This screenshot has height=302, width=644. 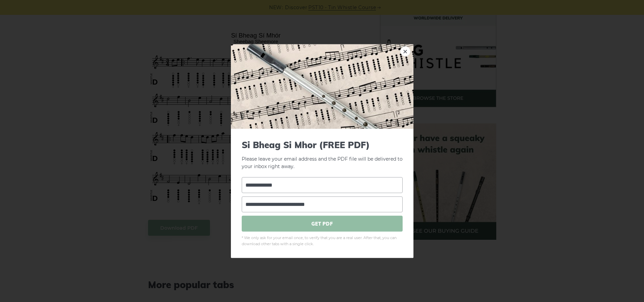 What do you see at coordinates (322, 241) in the screenshot?
I see `span: * We only ask for your email once, to verify that you are a real user. After that, you can downlo...` at bounding box center [322, 241].